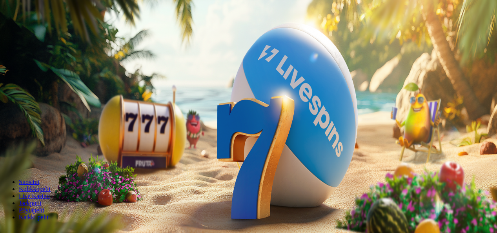 This screenshot has height=233, width=497. What do you see at coordinates (29, 182) in the screenshot?
I see `a: Suositut` at bounding box center [29, 182].